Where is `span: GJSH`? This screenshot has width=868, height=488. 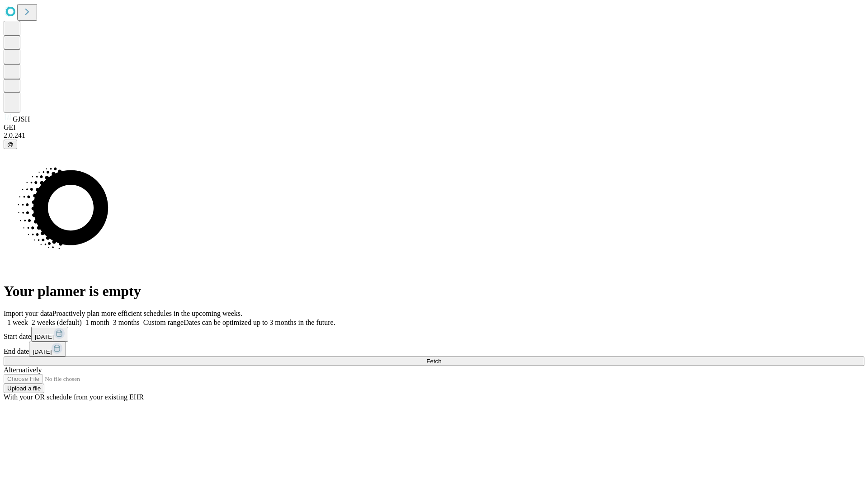 span: GJSH is located at coordinates (21, 119).